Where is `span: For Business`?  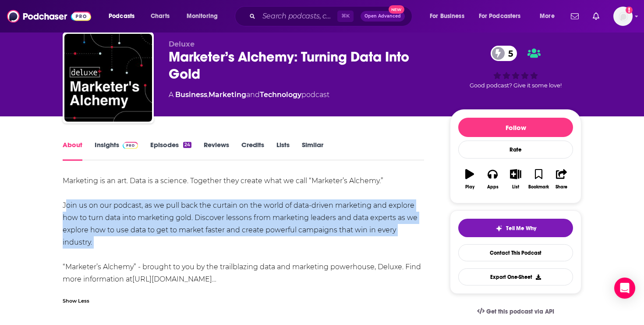
span: For Business is located at coordinates (447, 16).